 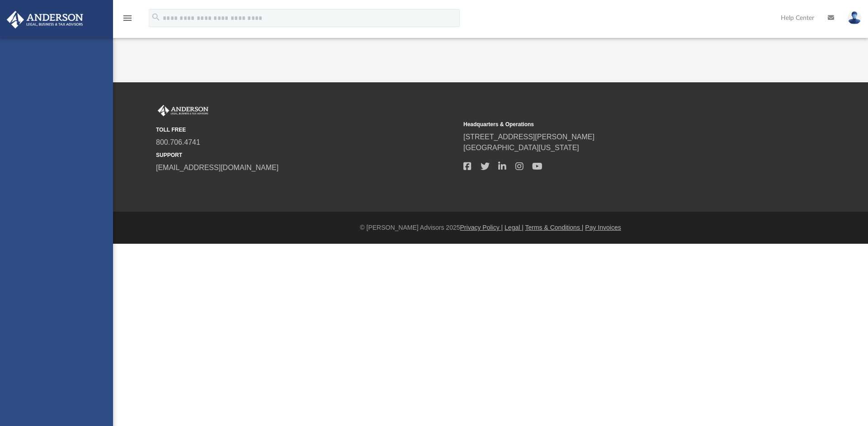 I want to click on small: SUPPORT, so click(x=306, y=155).